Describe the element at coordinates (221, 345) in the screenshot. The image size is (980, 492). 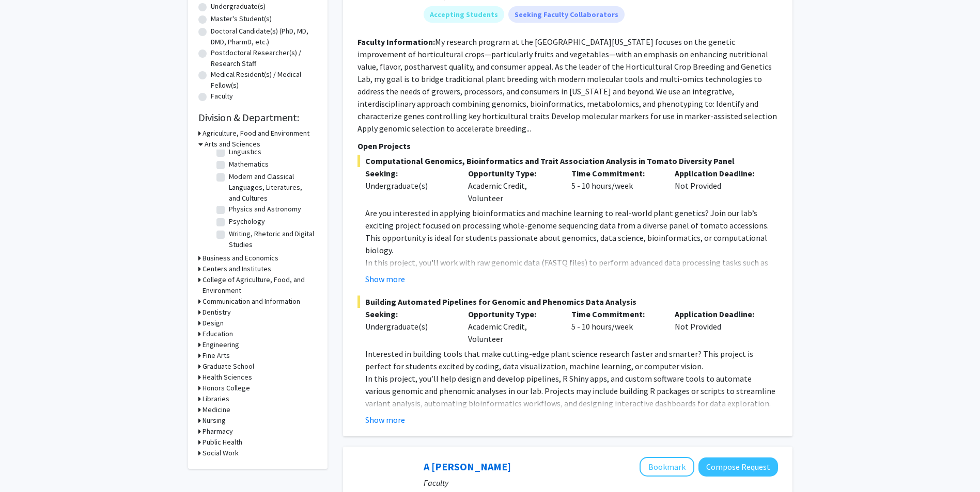
I see `h3: Engineering` at that location.